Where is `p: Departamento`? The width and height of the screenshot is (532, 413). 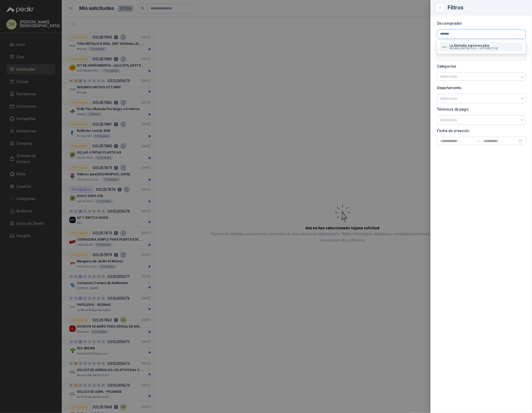
p: Departamento is located at coordinates (481, 88).